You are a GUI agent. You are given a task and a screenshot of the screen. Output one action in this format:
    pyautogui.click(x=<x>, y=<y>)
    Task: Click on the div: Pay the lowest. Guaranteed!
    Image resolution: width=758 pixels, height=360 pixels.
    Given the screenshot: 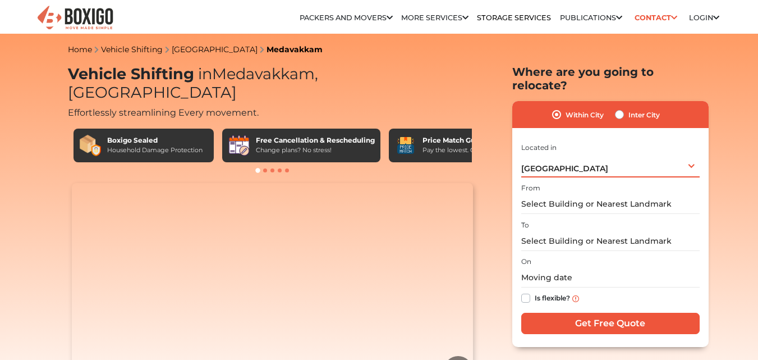 What is the action you would take?
    pyautogui.click(x=465, y=150)
    